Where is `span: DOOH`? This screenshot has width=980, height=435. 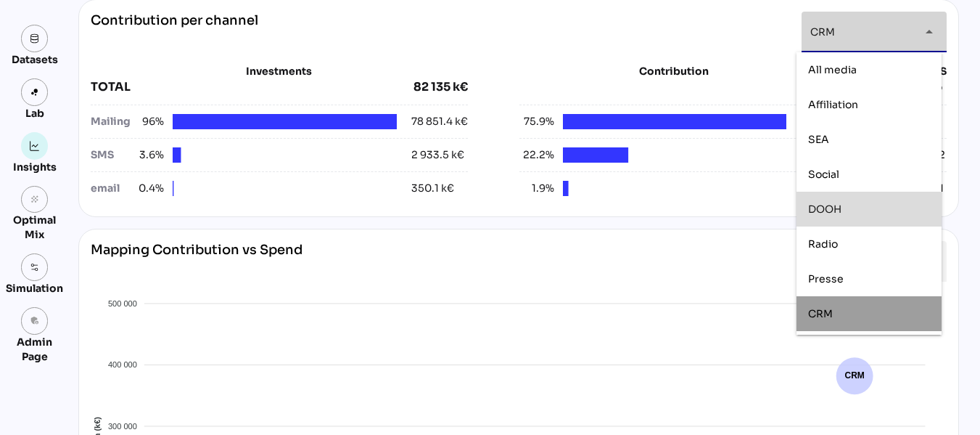
span: DOOH is located at coordinates (825, 209).